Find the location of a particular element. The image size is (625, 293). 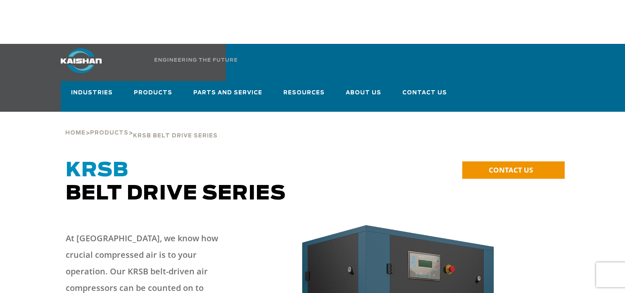

a: Parts and Service is located at coordinates (228, 96).